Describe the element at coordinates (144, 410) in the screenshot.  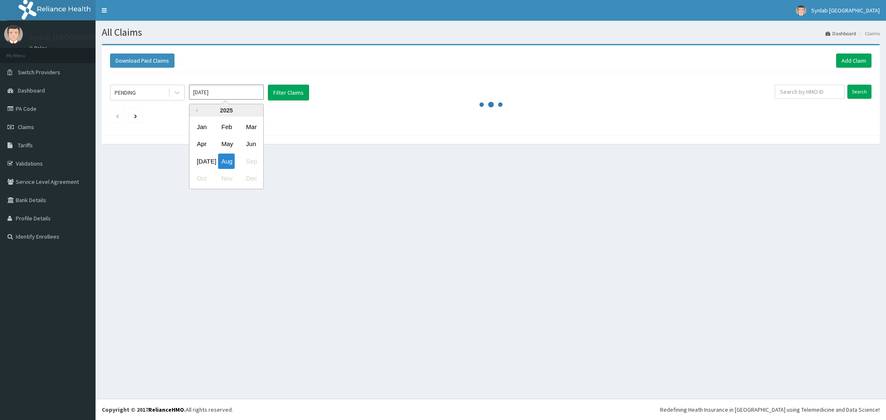
I see `strong: Copyright © 2017 .` at that location.